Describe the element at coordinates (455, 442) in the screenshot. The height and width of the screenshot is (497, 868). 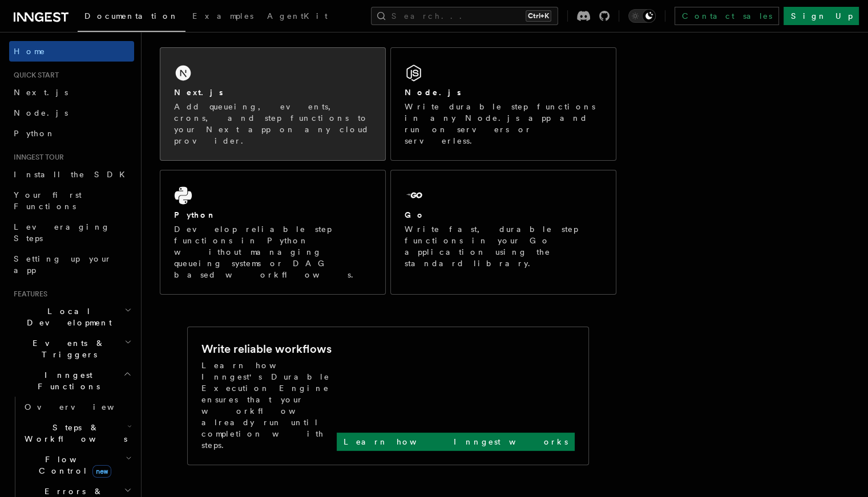
I see `a: Learn how Inngest works` at that location.